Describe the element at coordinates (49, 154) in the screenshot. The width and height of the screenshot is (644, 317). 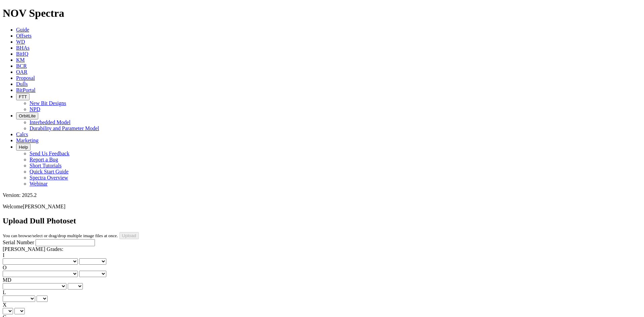
I see `a: Send Us Feedback` at that location.